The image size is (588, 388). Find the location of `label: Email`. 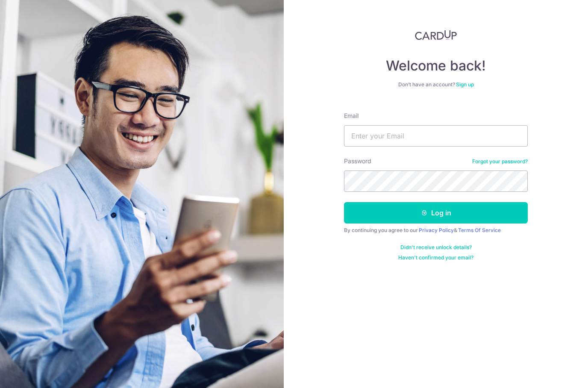

label: Email is located at coordinates (351, 116).